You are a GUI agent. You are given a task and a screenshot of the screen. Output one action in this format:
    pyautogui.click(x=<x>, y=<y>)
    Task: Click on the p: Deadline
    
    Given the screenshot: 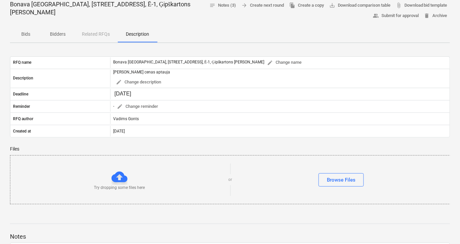 What is the action you would take?
    pyautogui.click(x=21, y=94)
    